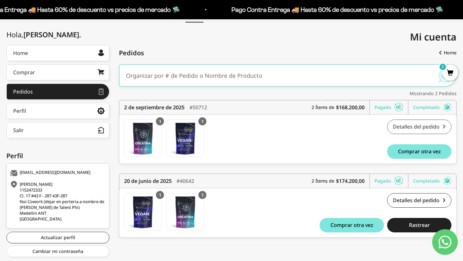 This screenshot has height=261, width=463. What do you see at coordinates (58, 72) in the screenshot?
I see `a: Comprar` at bounding box center [58, 72].